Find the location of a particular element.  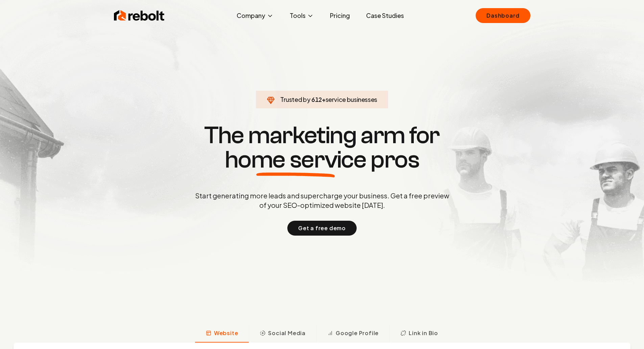

p: Start generating more leads and supercharge your business. Get a free preview of your SEO-optimiz... is located at coordinates (322, 201).